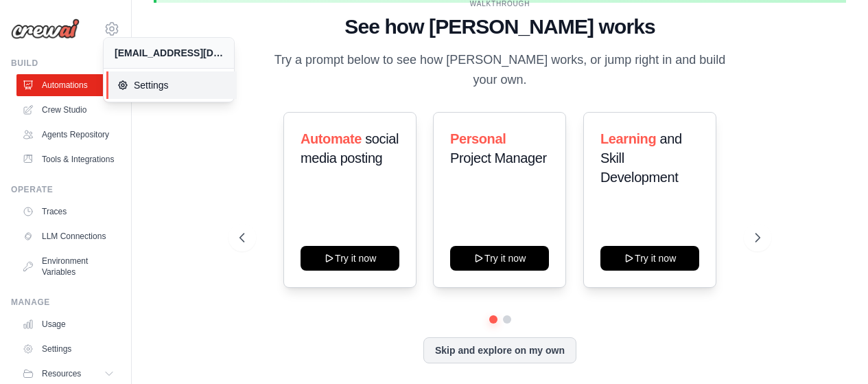 This screenshot has height=384, width=868. Describe the element at coordinates (349, 149) in the screenshot. I see `span: social media posting` at that location.